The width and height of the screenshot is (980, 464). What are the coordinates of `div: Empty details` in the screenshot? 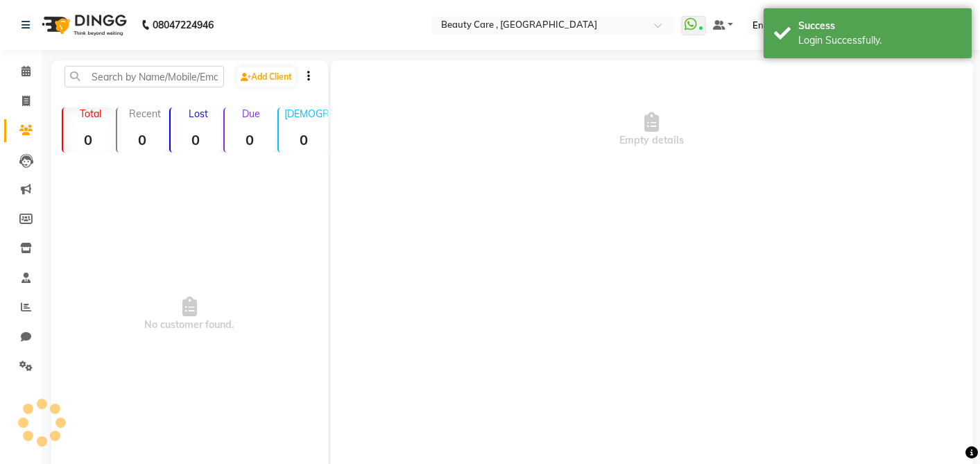 It's located at (652, 130).